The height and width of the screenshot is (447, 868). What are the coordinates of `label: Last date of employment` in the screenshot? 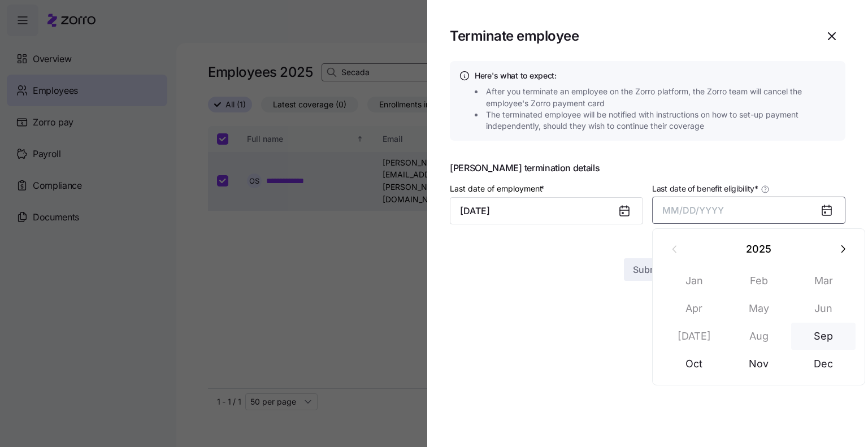 It's located at (498, 188).